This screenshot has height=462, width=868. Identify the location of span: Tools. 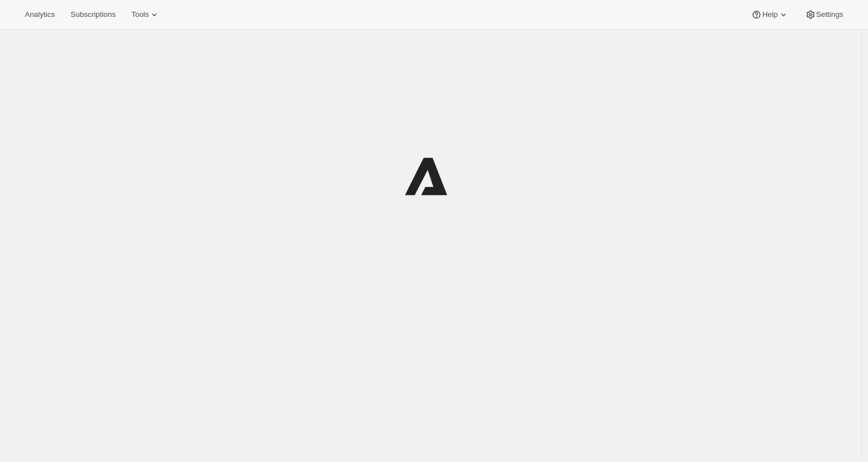
(140, 14).